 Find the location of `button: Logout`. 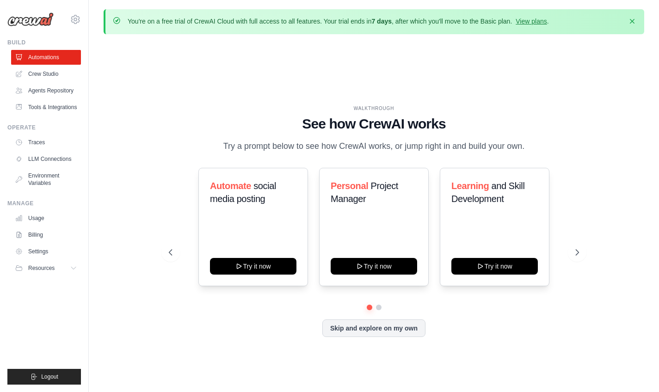

button: Logout is located at coordinates (44, 377).